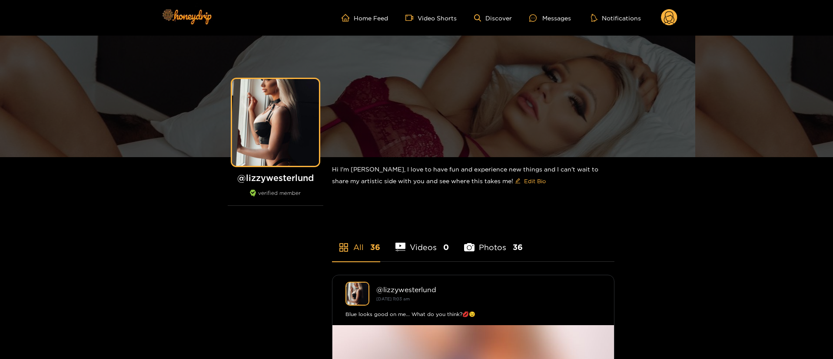 Image resolution: width=833 pixels, height=359 pixels. What do you see at coordinates (423, 242) in the screenshot?
I see `li: Videos` at bounding box center [423, 242].